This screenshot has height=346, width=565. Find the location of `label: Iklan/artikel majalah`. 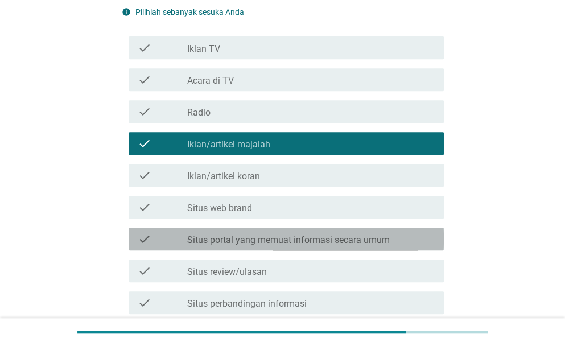

label: Iklan/artikel majalah is located at coordinates (229, 144).